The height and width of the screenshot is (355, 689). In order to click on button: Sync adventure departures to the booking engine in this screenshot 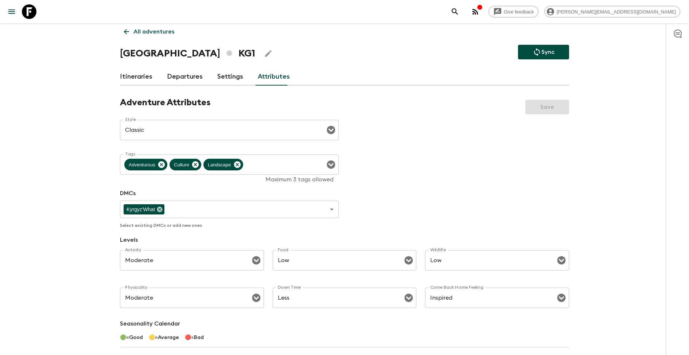, I will do `click(543, 52)`.